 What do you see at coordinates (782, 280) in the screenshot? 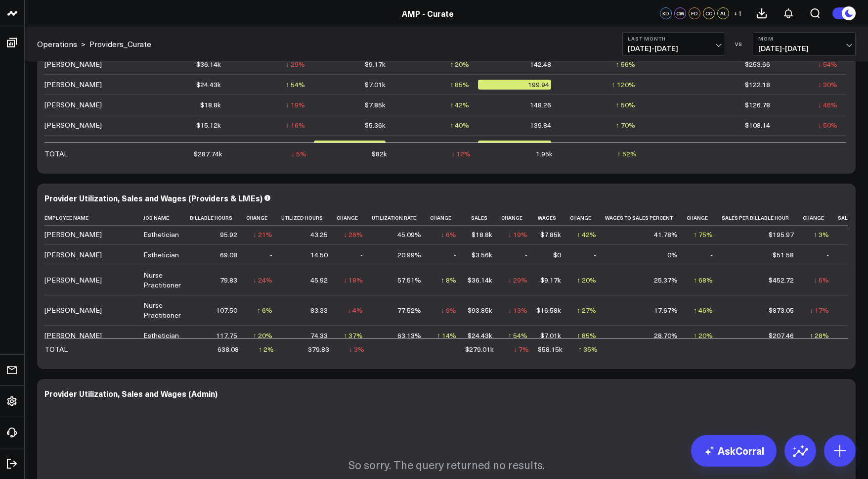
I see `div: $452.72` at bounding box center [782, 280].